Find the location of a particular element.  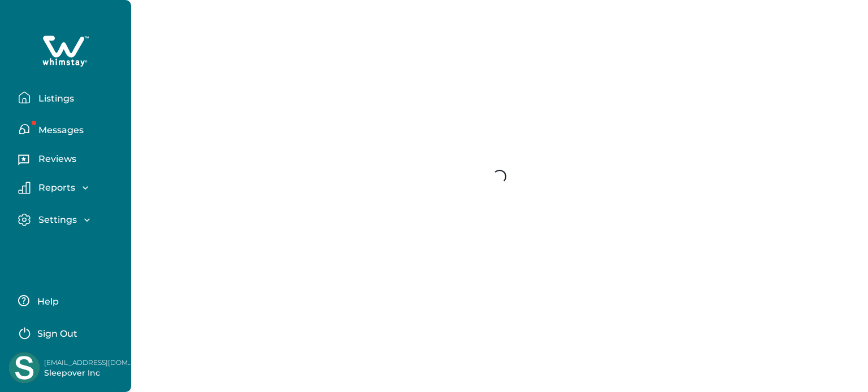

button: Reviews is located at coordinates (70, 161).